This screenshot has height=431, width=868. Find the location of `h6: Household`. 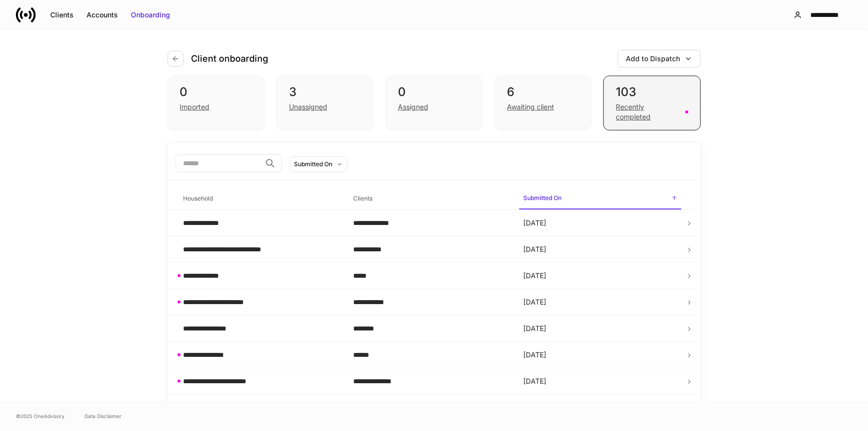

h6: Household is located at coordinates (198, 198).